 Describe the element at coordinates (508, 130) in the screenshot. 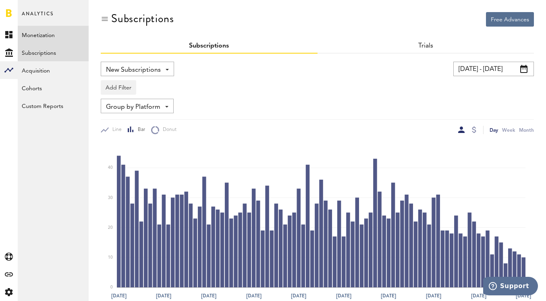

I see `div: Week` at that location.